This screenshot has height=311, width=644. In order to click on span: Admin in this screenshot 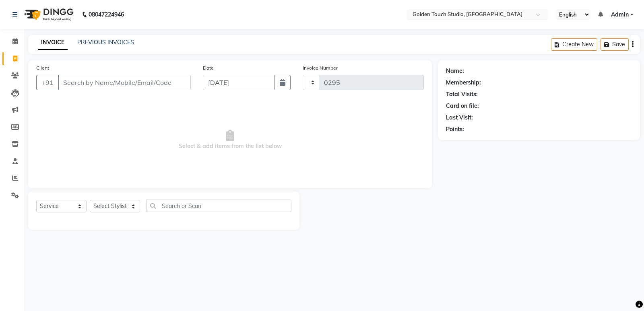, I will do `click(620, 15)`.